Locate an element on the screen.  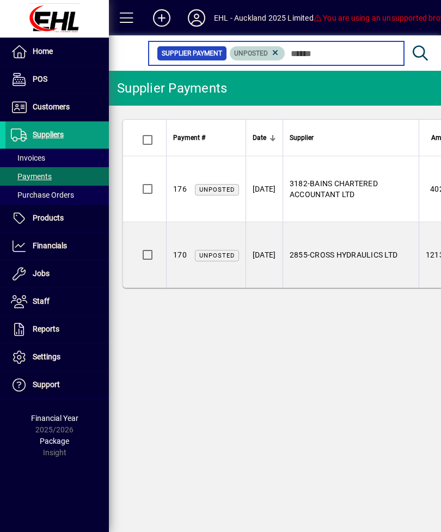
span: Support is located at coordinates (46, 384).